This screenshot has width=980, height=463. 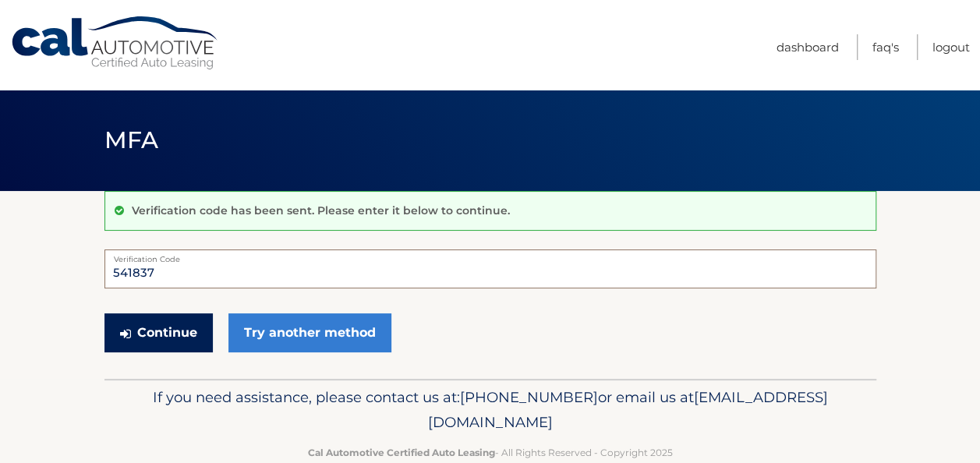 What do you see at coordinates (491, 269) in the screenshot?
I see `input: Verification Code` at bounding box center [491, 269].